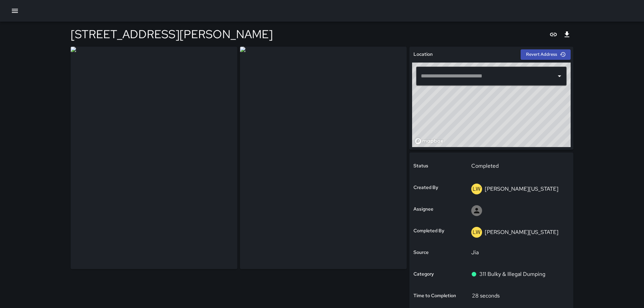 This screenshot has height=308, width=644. I want to click on p: Jia, so click(518, 253).